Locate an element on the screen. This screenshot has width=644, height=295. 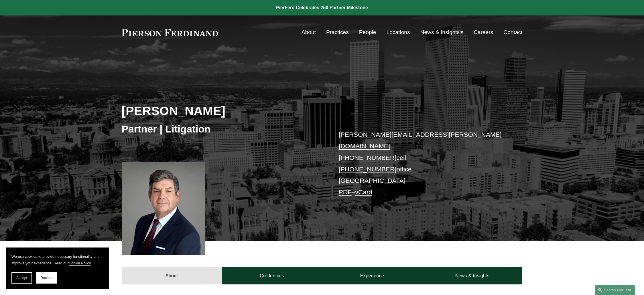
a: Experience is located at coordinates (372, 276).